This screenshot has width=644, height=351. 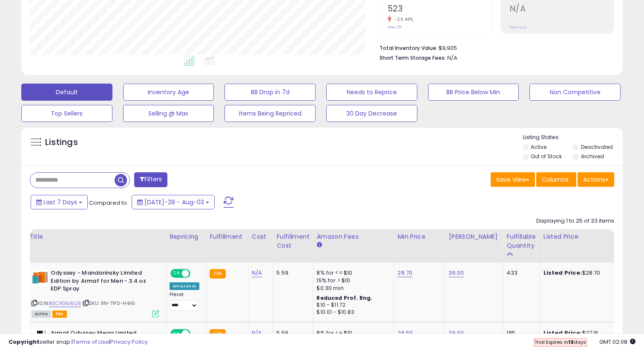 I want to click on span: Last 7 Days, so click(x=60, y=202).